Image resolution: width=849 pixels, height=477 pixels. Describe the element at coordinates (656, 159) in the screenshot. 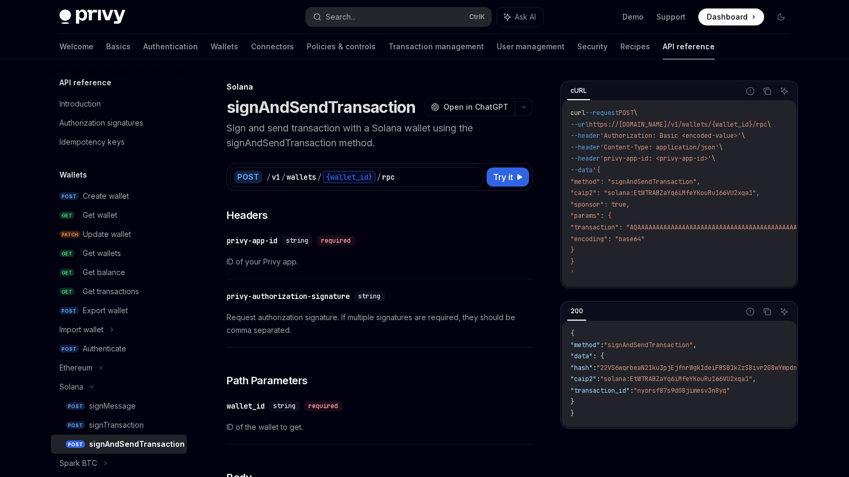

I see `span: 'privy-app-id: <privy-app-id>'` at that location.